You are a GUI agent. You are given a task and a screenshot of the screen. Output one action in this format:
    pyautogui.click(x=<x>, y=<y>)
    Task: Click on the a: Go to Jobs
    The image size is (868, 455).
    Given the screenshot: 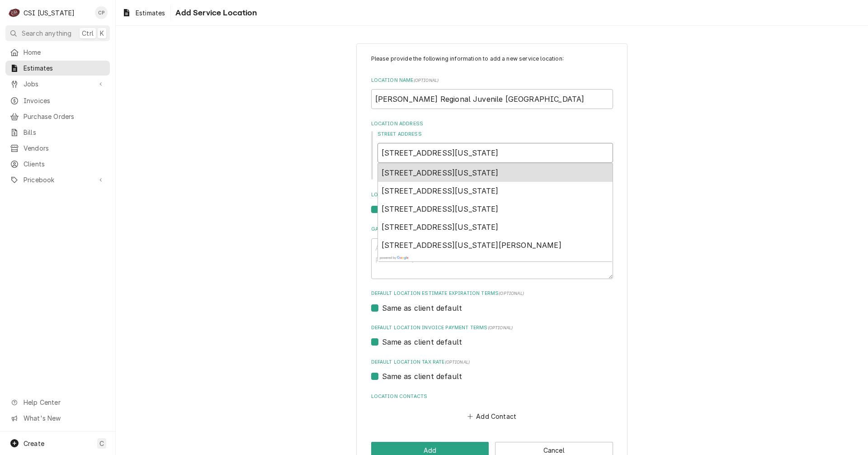 What is the action you would take?
    pyautogui.click(x=57, y=84)
    